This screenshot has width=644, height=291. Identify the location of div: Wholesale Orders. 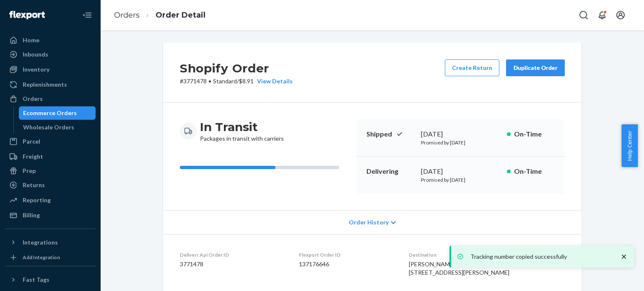
(49, 127).